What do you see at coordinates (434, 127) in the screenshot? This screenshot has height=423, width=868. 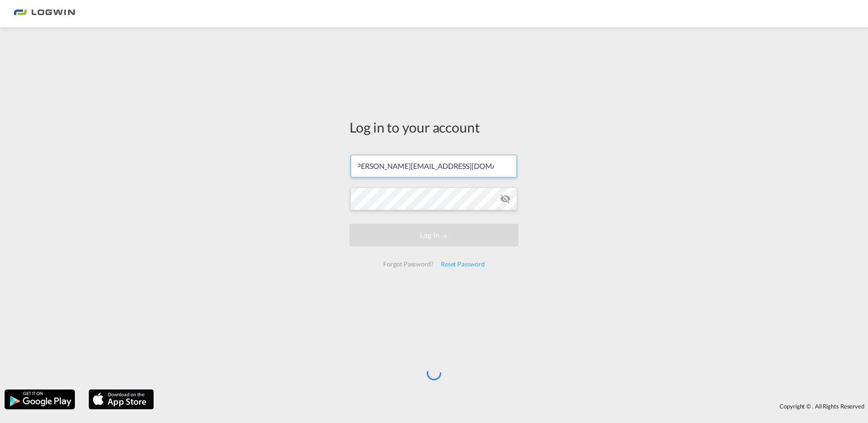 I see `div: Log in to your account` at bounding box center [434, 127].